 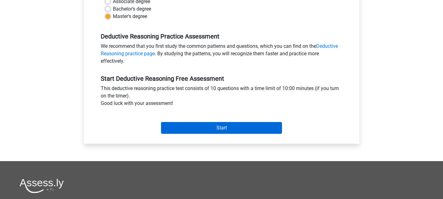 What do you see at coordinates (222, 97) in the screenshot?
I see `div: This deductive reasoning practice test consists of 10 questions with a time limit of 10:00 minute...` at bounding box center [222, 97].